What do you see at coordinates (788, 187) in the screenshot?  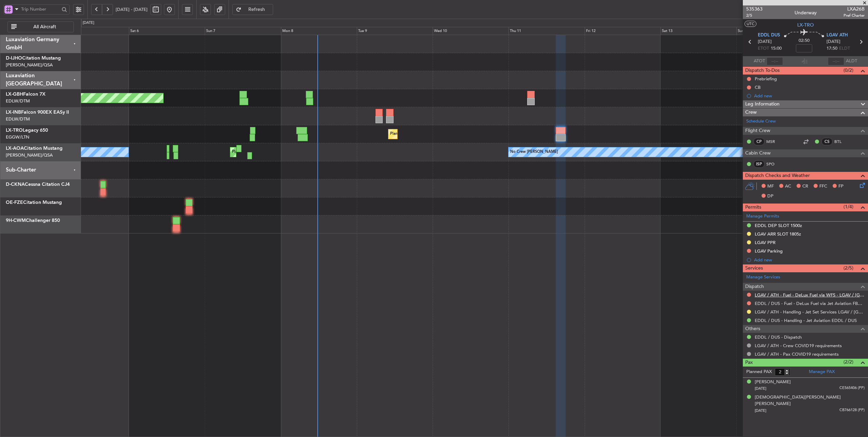 I see `span: AC` at bounding box center [788, 187].